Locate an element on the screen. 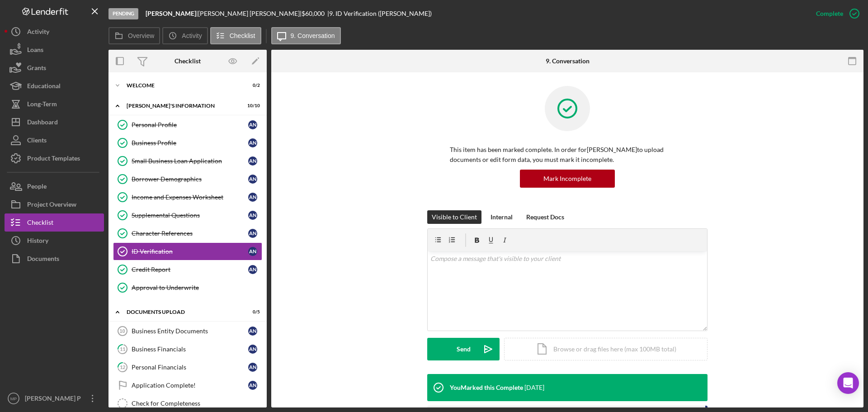 The height and width of the screenshot is (412, 868). a: ID VerificationAN is located at coordinates (188, 251).